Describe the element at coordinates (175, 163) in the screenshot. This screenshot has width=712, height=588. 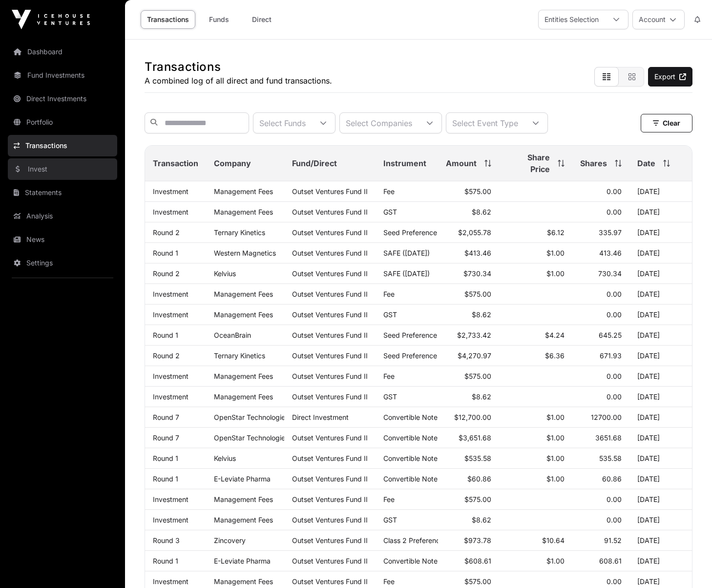
I see `span: Transaction` at that location.